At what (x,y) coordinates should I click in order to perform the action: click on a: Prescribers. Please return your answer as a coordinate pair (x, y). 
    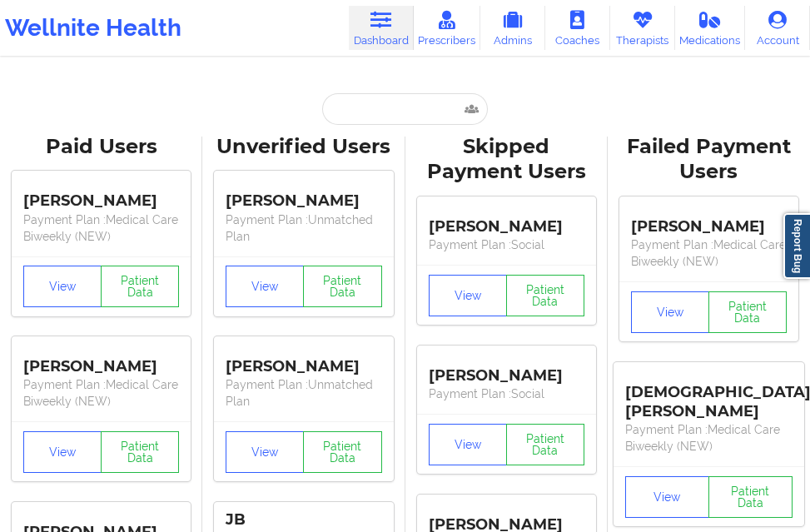
    Looking at the image, I should click on (447, 28).